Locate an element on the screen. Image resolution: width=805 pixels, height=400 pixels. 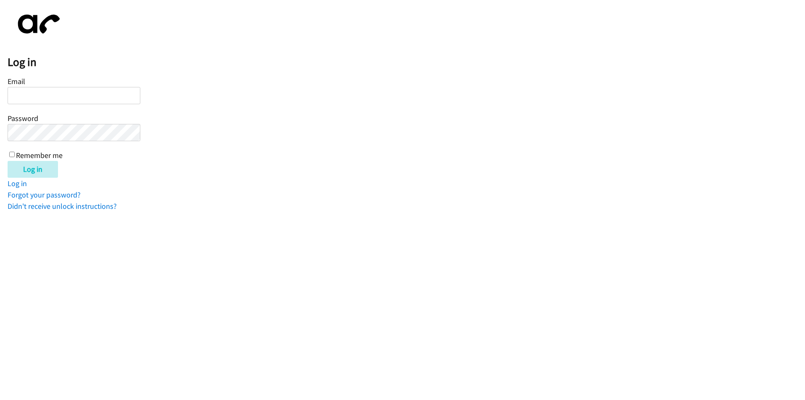
label: Email is located at coordinates (16, 81).